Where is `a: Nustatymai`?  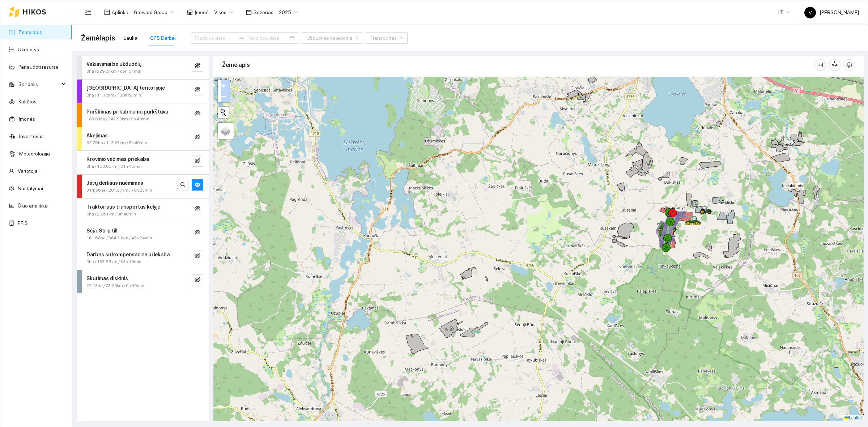 a: Nustatymai is located at coordinates (30, 189).